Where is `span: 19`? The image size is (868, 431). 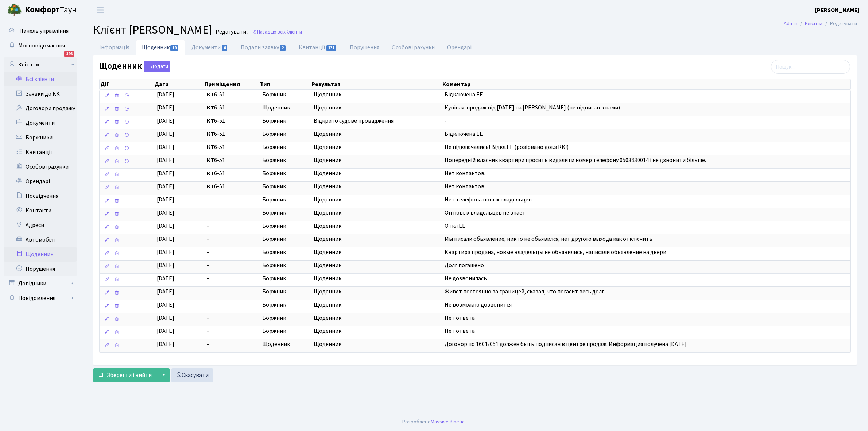
span: 19 is located at coordinates (174, 48).